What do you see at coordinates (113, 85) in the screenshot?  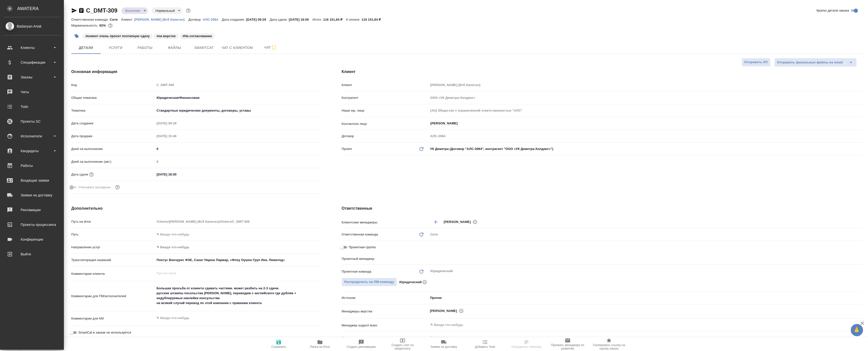 I see `p: Код` at bounding box center [113, 85].